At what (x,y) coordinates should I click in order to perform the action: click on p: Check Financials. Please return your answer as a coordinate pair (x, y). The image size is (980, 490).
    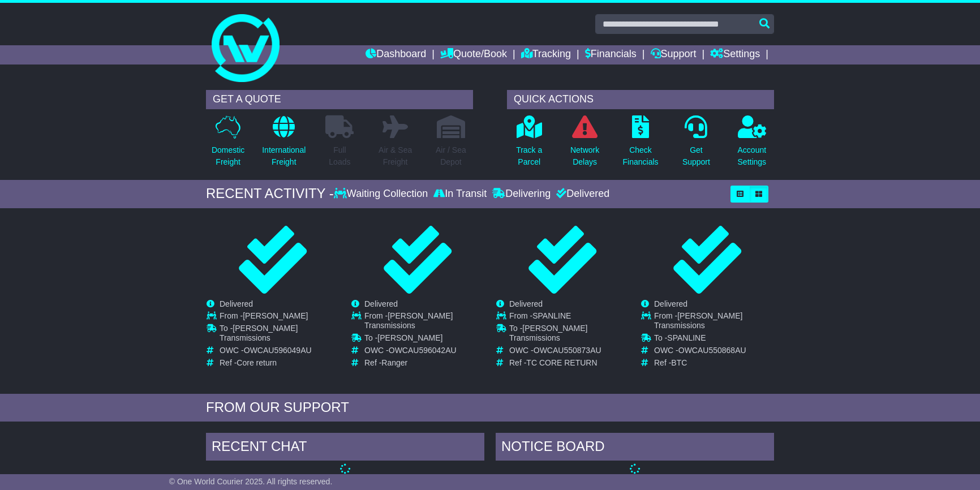
    Looking at the image, I should click on (641, 156).